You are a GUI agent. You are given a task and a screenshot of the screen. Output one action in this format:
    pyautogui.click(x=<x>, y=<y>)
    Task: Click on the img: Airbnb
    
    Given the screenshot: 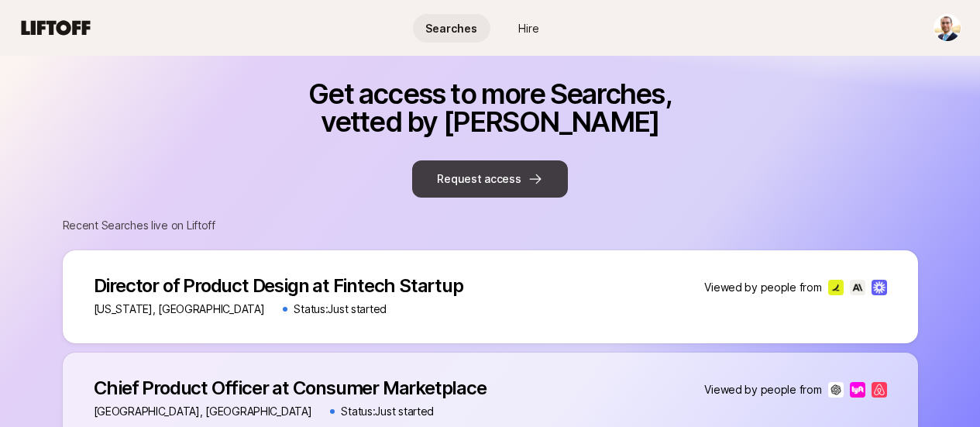 What is the action you would take?
    pyautogui.click(x=879, y=389)
    